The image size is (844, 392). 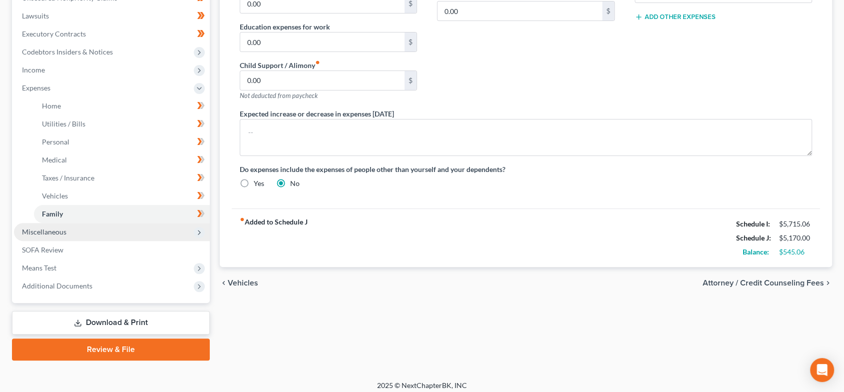 I want to click on a: Utilities / Bills, so click(x=122, y=124).